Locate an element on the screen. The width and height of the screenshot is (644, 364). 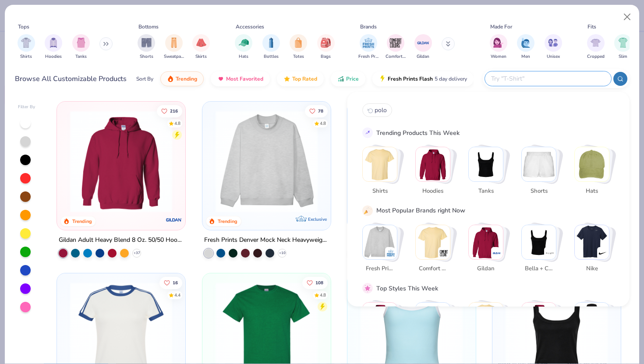
span: Most Favorited is located at coordinates (244, 79).